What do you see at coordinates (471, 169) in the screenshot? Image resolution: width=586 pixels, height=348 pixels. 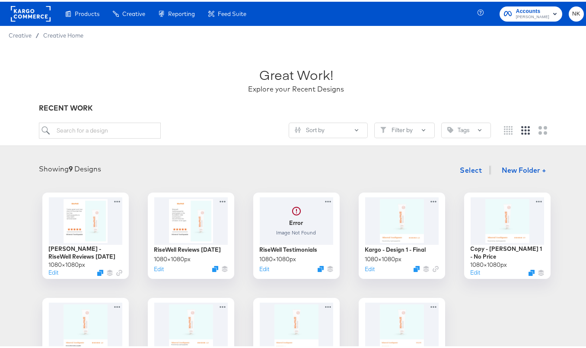 I see `span: Select` at bounding box center [471, 169].